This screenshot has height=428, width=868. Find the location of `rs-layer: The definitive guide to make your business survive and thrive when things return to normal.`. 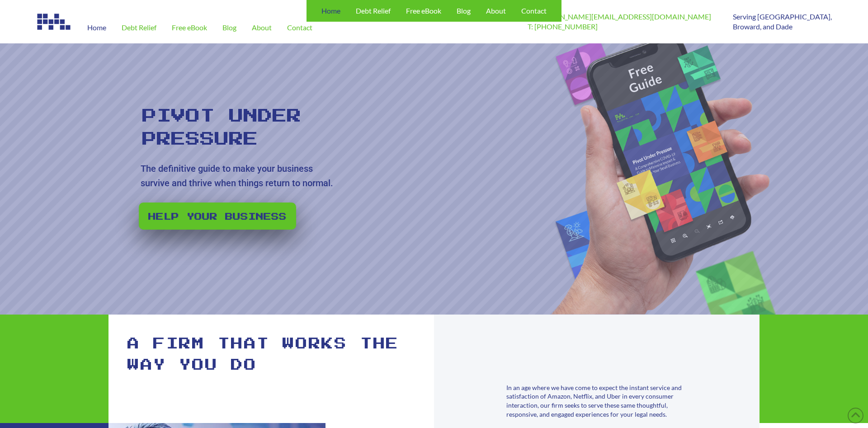

rs-layer: The definitive guide to make your business survive and thrive when things return to normal. is located at coordinates (240, 176).